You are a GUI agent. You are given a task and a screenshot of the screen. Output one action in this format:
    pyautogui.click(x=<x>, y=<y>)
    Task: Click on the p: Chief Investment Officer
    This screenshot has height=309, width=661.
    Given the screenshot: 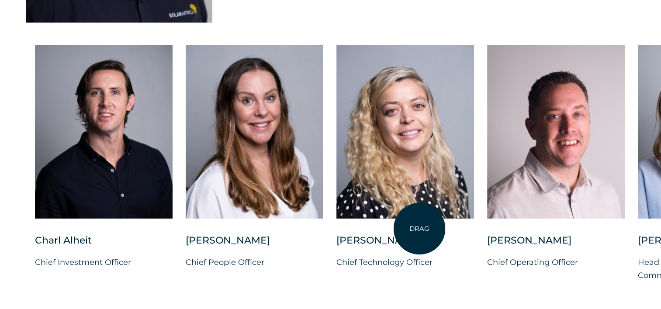 What is the action you would take?
    pyautogui.click(x=104, y=263)
    